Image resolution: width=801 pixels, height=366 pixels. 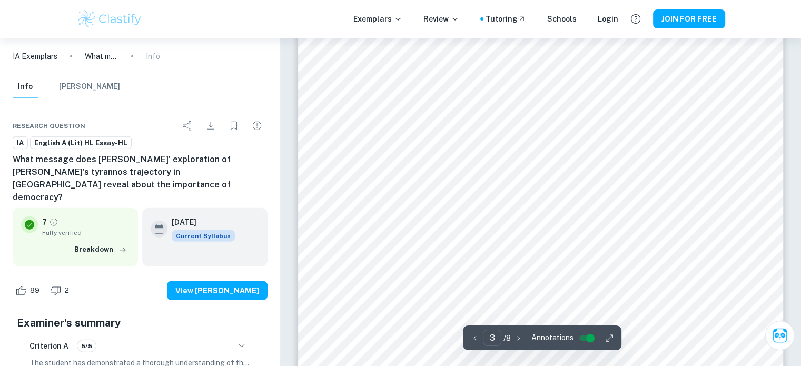 I want to click on span: 5/5, so click(x=86, y=346).